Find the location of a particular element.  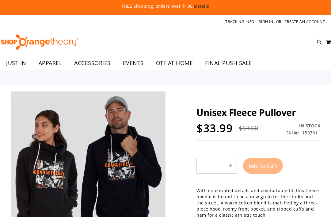

button: Increase product quantity is located at coordinates (231, 166).